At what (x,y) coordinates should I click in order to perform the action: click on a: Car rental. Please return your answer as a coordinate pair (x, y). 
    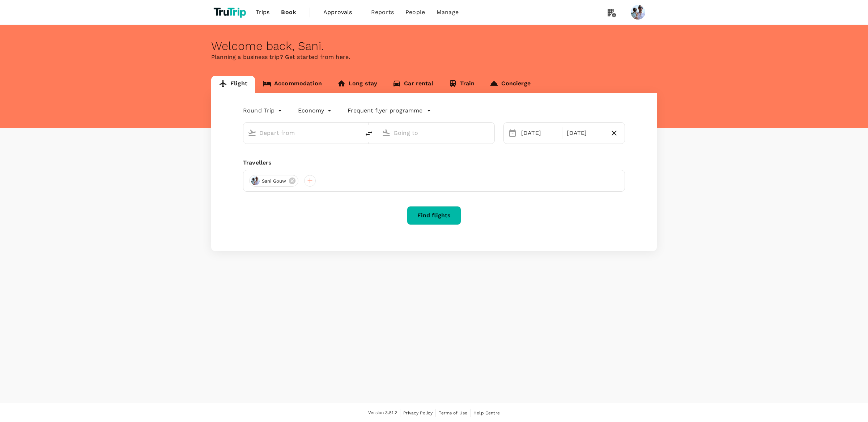
    Looking at the image, I should click on (413, 85).